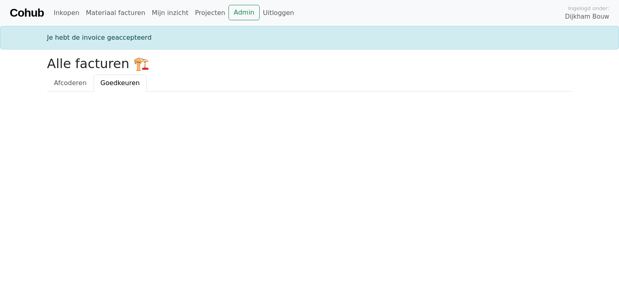 The width and height of the screenshot is (619, 287). Describe the element at coordinates (244, 13) in the screenshot. I see `a: Admin` at that location.